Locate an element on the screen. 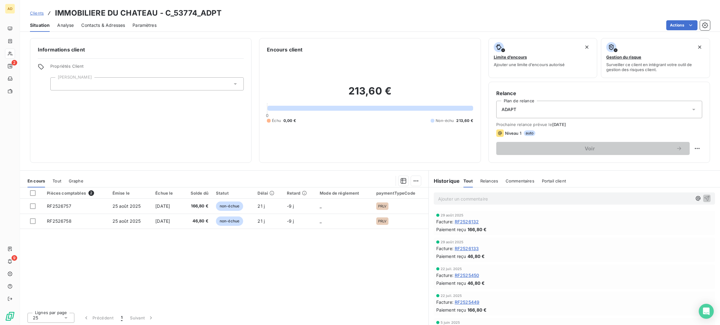  span: 1 is located at coordinates (121, 318).